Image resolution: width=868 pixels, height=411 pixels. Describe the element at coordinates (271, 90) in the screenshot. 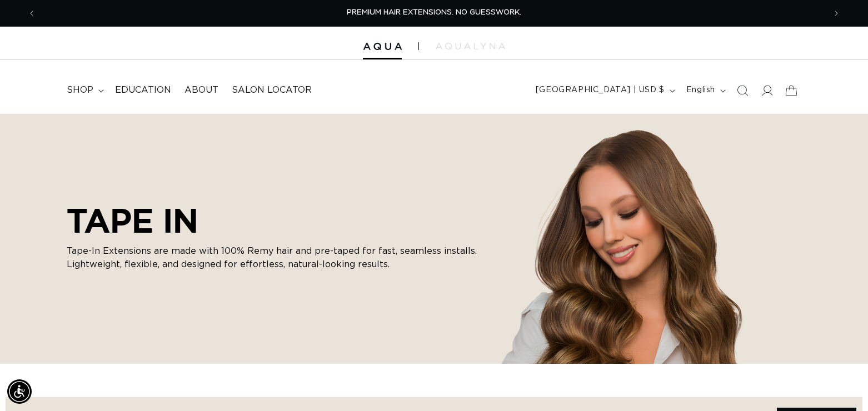

I see `span: Salon Locator` at that location.